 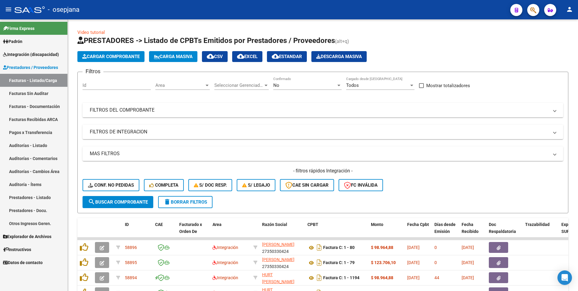 What do you see at coordinates (17, 249) in the screenshot?
I see `span: Instructivos` at bounding box center [17, 249].